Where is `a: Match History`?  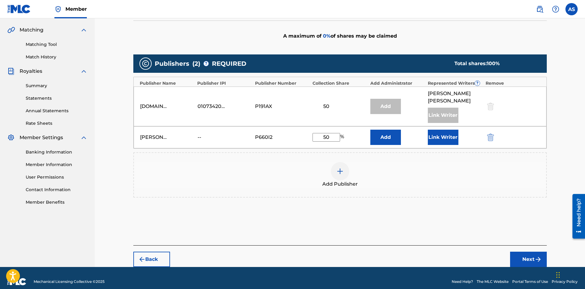 a: Match History is located at coordinates (57, 57).